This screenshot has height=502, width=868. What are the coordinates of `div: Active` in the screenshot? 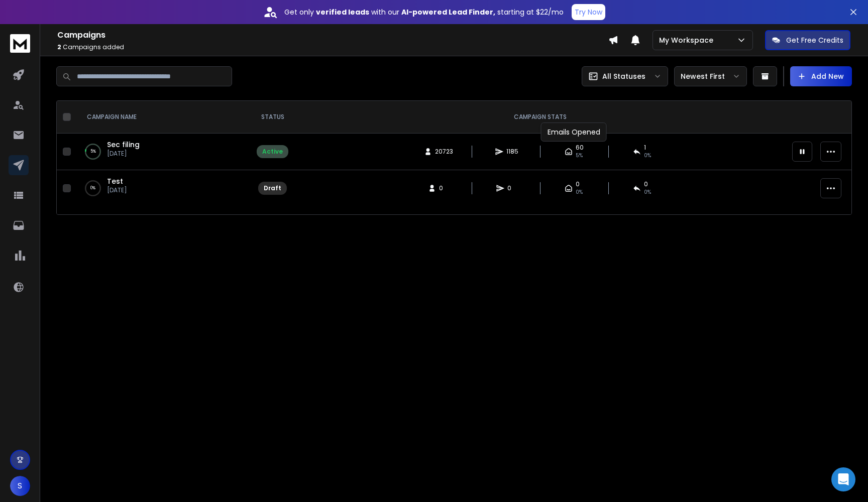 It's located at (272, 152).